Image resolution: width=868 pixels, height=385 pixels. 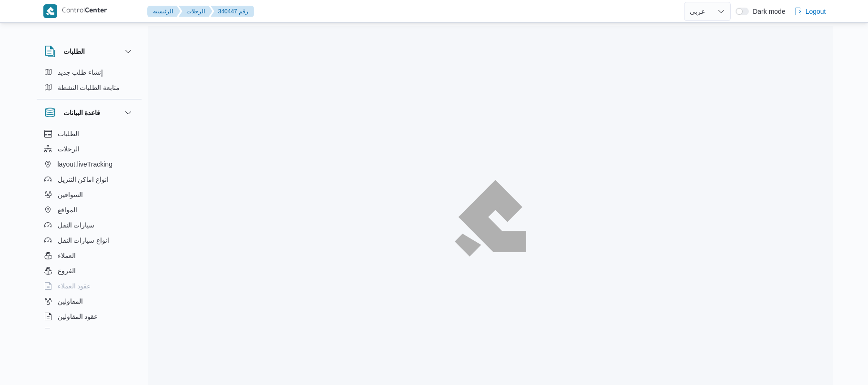 What do you see at coordinates (96, 11) in the screenshot?
I see `b: Center` at bounding box center [96, 11].